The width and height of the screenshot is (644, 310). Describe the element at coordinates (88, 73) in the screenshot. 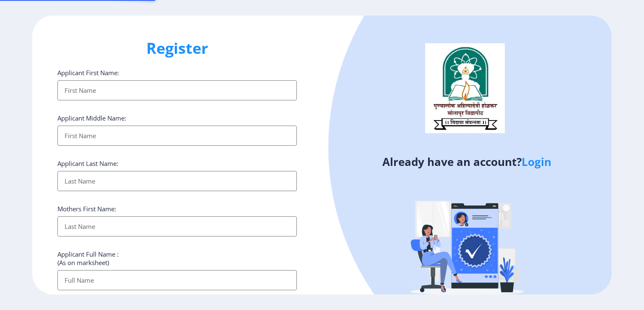

I see `label: Applicant First Name:` at that location.